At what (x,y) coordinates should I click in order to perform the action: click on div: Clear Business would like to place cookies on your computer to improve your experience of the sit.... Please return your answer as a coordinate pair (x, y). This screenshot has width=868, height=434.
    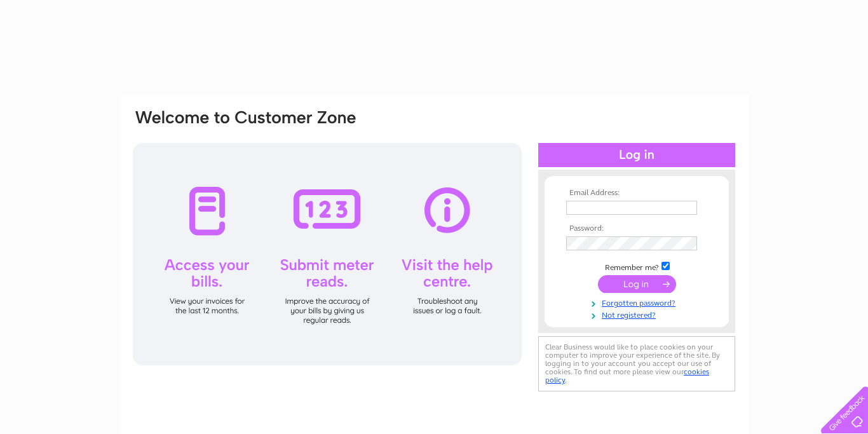
    Looking at the image, I should click on (636, 363).